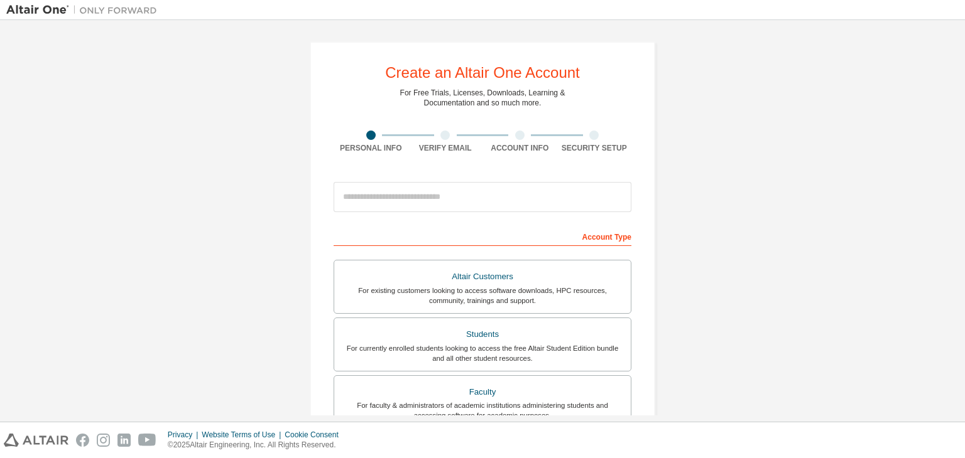  What do you see at coordinates (594, 148) in the screenshot?
I see `div: Security Setup` at bounding box center [594, 148].